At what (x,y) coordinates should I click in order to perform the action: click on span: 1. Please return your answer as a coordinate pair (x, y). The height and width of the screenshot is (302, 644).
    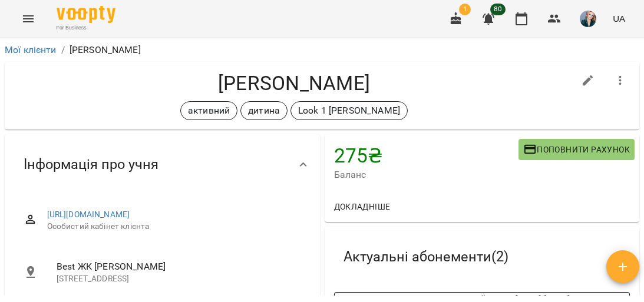
    Looking at the image, I should click on (465, 9).